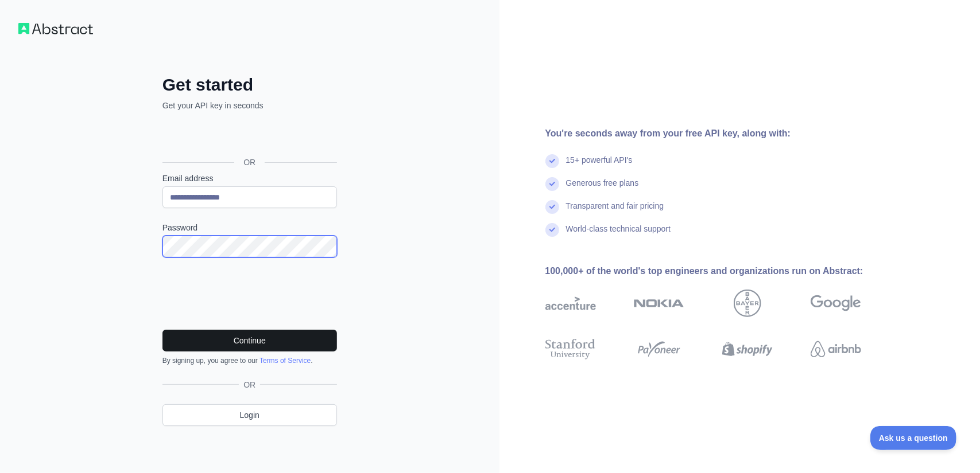 Image resolution: width=980 pixels, height=473 pixels. I want to click on p: Get your API key in seconds, so click(250, 105).